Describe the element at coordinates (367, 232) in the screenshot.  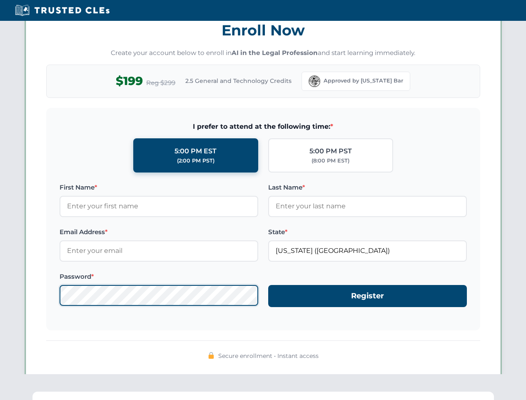
I see `label: State` at that location.